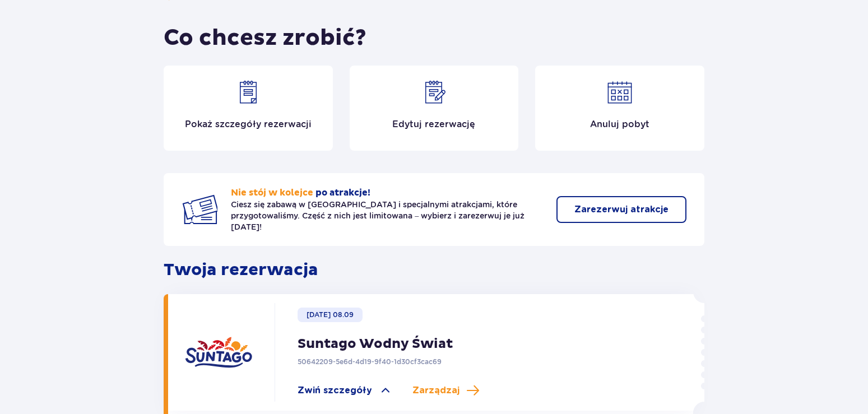 This screenshot has width=868, height=414. What do you see at coordinates (199, 210) in the screenshot?
I see `img: Two tickets icon` at bounding box center [199, 210].